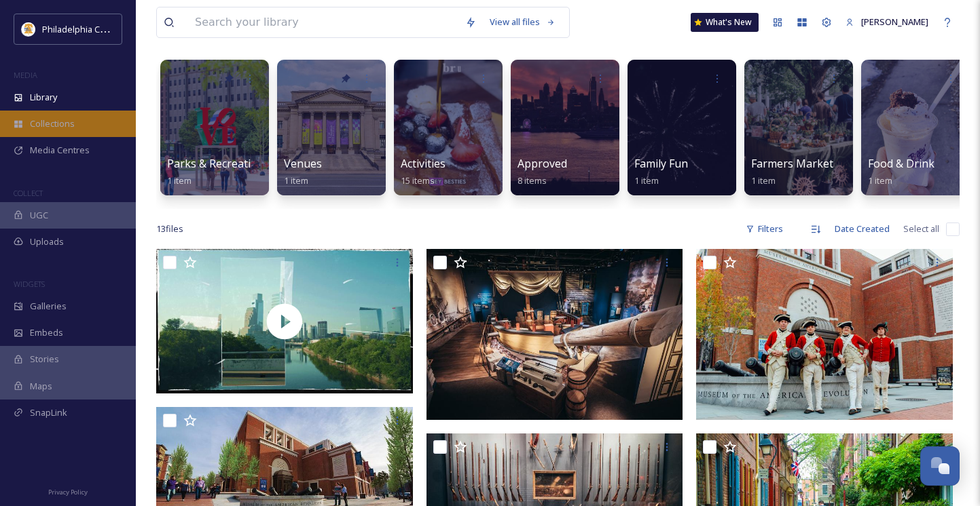 Image resolution: width=980 pixels, height=506 pixels. Describe the element at coordinates (48, 306) in the screenshot. I see `span: Galleries` at that location.